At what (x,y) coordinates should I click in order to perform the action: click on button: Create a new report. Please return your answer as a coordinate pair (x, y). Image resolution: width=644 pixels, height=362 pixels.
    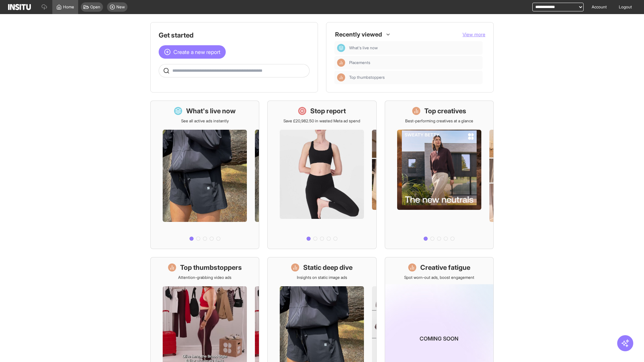
    Looking at the image, I should click on (192, 52).